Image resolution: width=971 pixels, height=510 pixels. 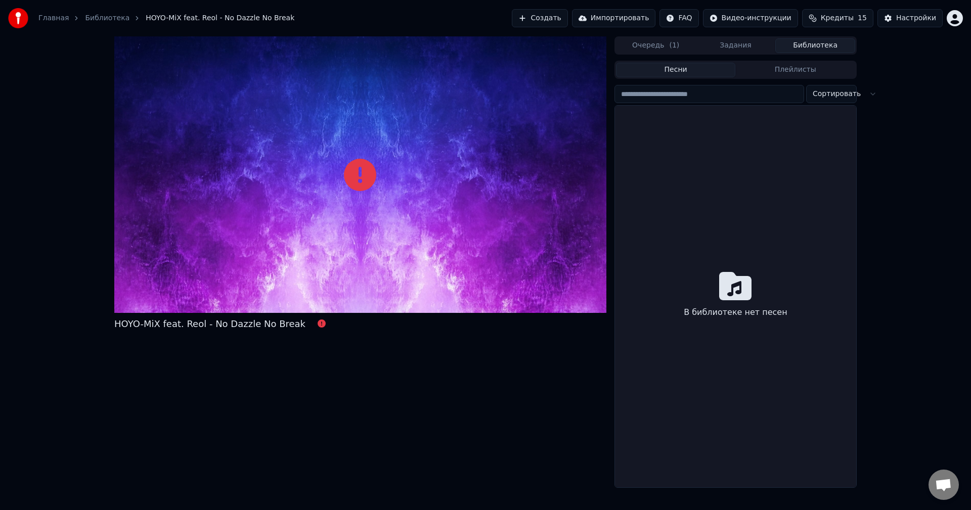 What do you see at coordinates (656, 46) in the screenshot?
I see `button: Очередь` at bounding box center [656, 46].